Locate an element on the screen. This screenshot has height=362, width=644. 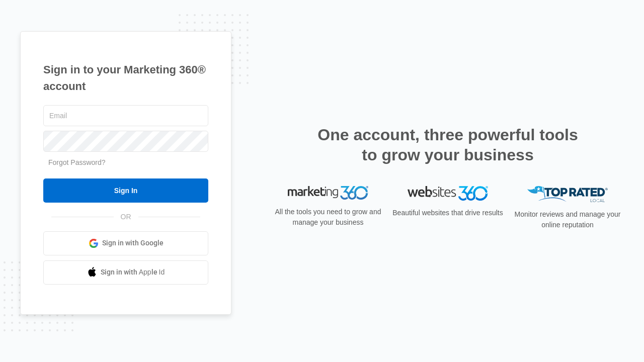
a: Sign in with Google is located at coordinates (126, 243).